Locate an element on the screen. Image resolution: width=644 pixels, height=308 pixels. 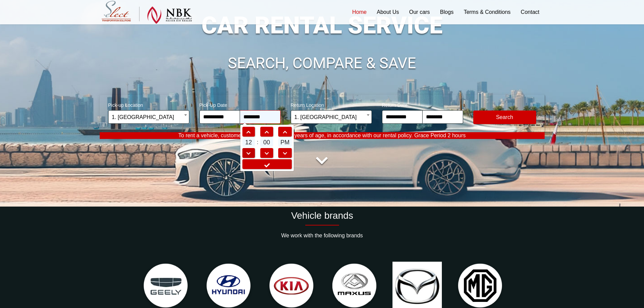
p: We work with the following brands is located at coordinates (322, 235).